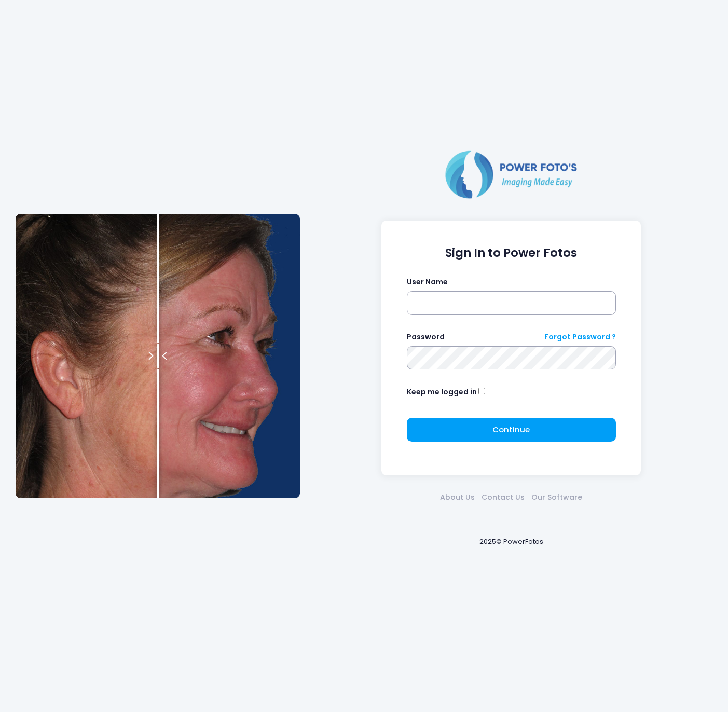 The height and width of the screenshot is (712, 728). Describe the element at coordinates (511, 541) in the screenshot. I see `div: 2025© PowerFotos` at that location.